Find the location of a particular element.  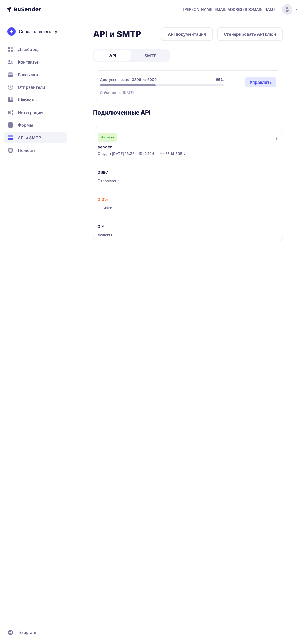

a: API документация is located at coordinates (187, 34).